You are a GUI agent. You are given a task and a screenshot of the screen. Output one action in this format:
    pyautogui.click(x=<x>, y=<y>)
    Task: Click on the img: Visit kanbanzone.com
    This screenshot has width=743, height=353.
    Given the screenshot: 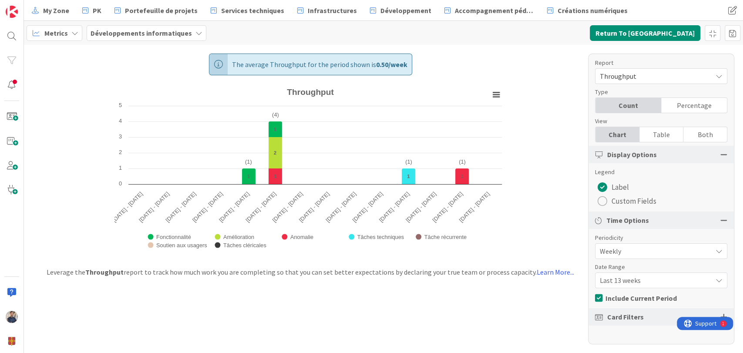 What is the action you would take?
    pyautogui.click(x=12, y=12)
    